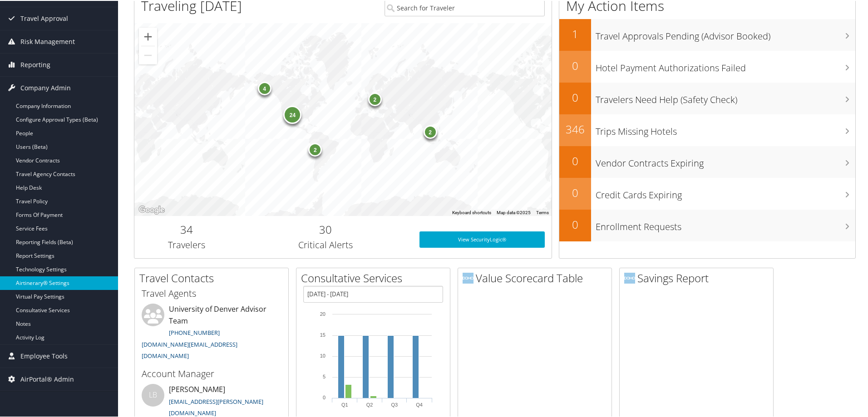  Describe the element at coordinates (48, 41) in the screenshot. I see `span: Risk Management` at that location.